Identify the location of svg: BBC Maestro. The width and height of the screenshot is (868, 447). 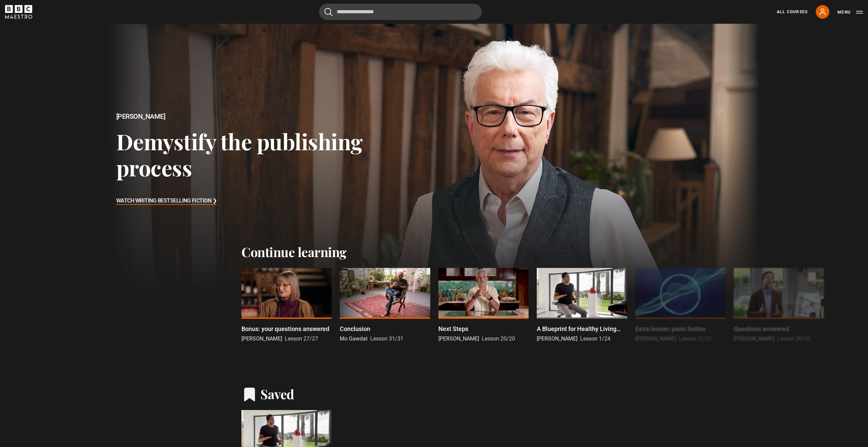
(19, 12).